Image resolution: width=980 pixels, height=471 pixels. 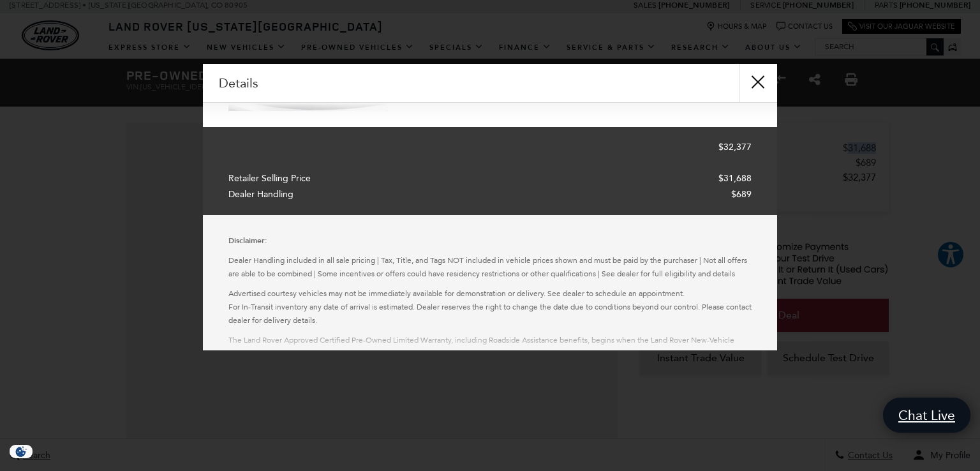 What do you see at coordinates (490, 83) in the screenshot?
I see `div: Details` at bounding box center [490, 83].